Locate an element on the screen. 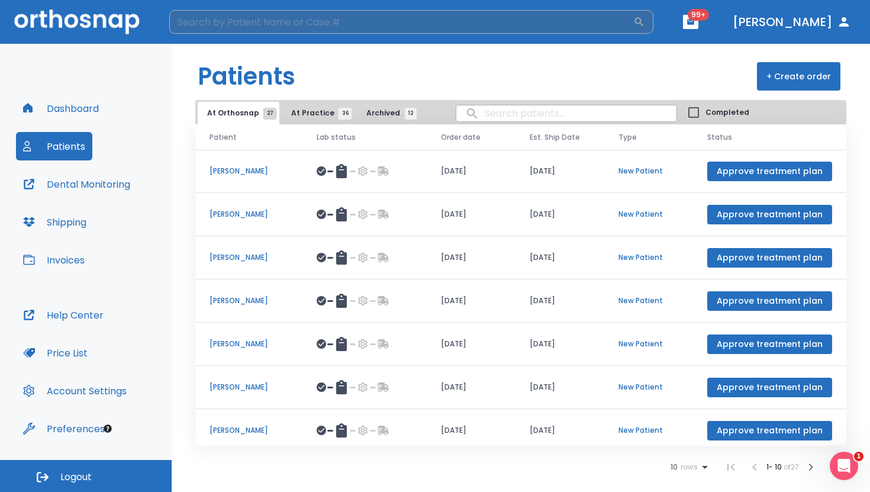 The image size is (870, 492). a: Preferences is located at coordinates (64, 428).